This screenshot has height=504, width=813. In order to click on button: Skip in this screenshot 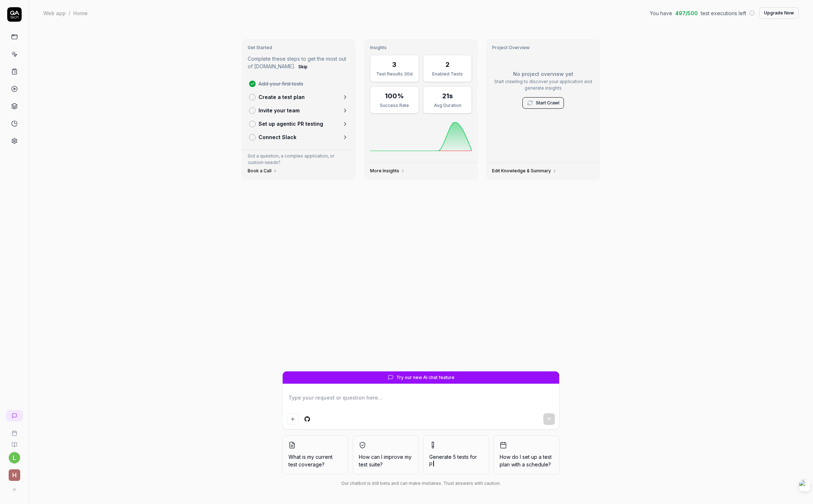, I will do `click(303, 67)`.